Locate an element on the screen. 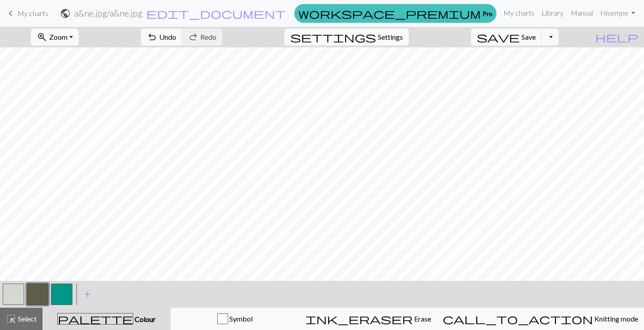  span: public is located at coordinates (65, 14).